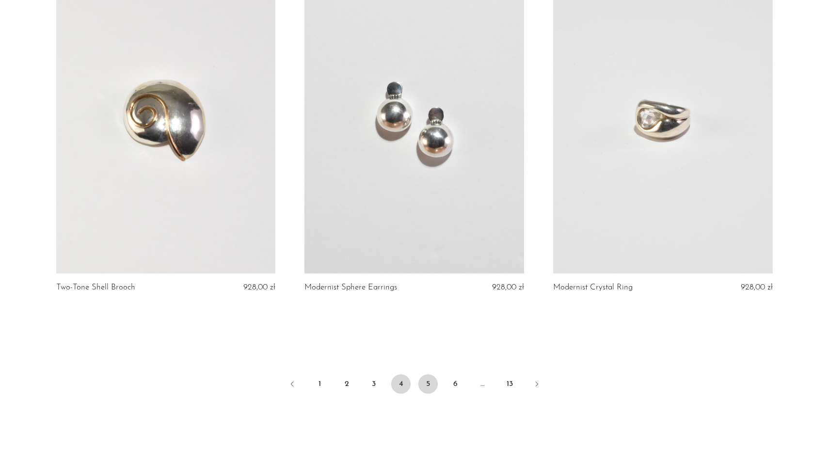 The width and height of the screenshot is (829, 465). What do you see at coordinates (346, 384) in the screenshot?
I see `a: 2` at bounding box center [346, 384].